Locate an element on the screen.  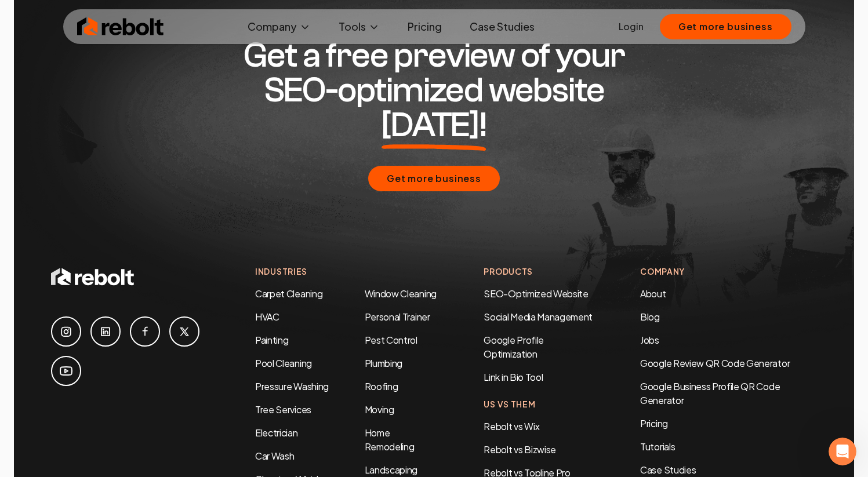
a: Rebolt vs Wix is located at coordinates (512, 426).